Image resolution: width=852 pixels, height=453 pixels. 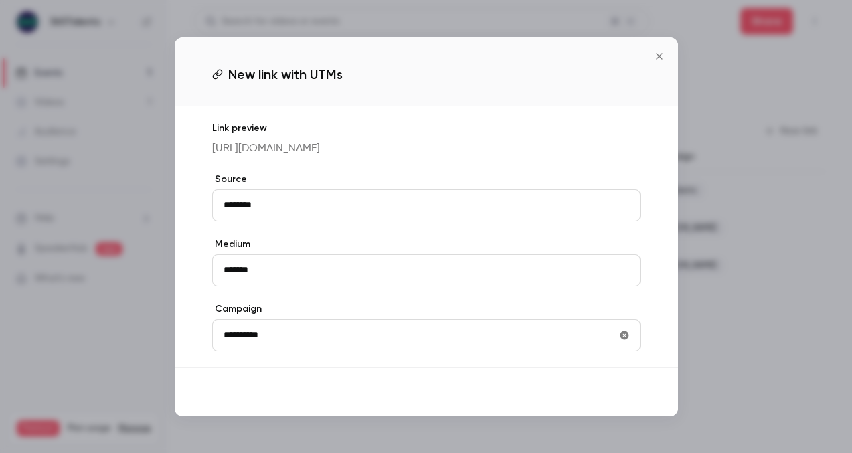 I want to click on span: New link with UTMs, so click(x=285, y=74).